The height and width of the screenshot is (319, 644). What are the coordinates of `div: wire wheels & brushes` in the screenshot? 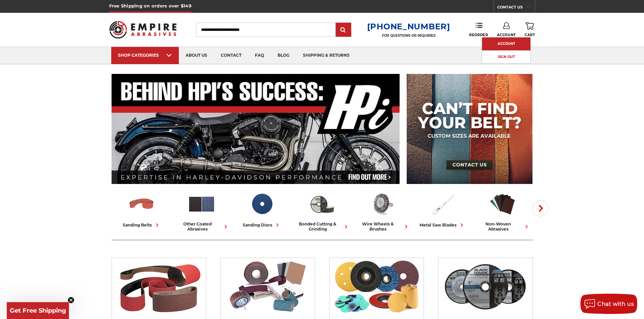 It's located at (382, 227).